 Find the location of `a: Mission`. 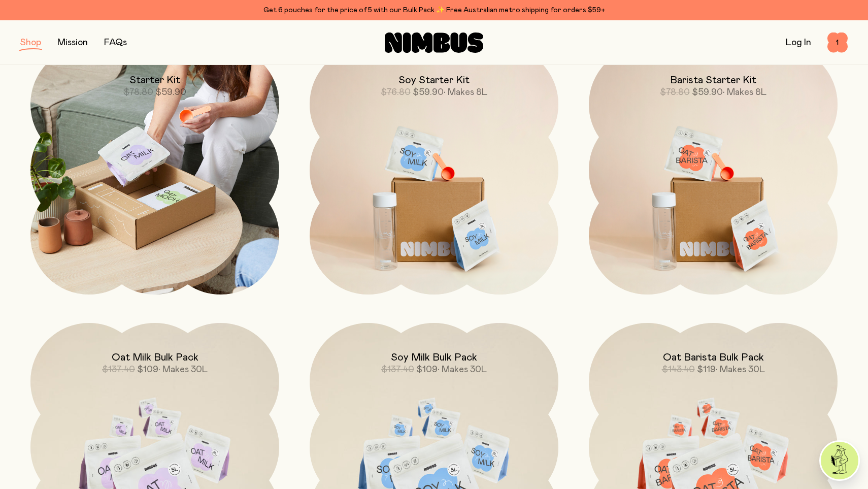

a: Mission is located at coordinates (72, 43).